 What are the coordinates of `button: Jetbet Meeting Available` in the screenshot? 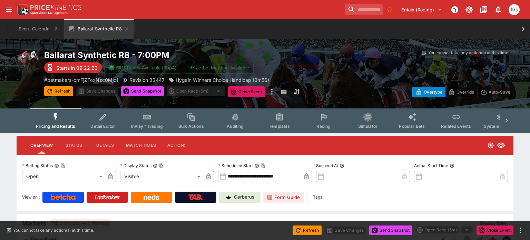 It's located at (219, 68).